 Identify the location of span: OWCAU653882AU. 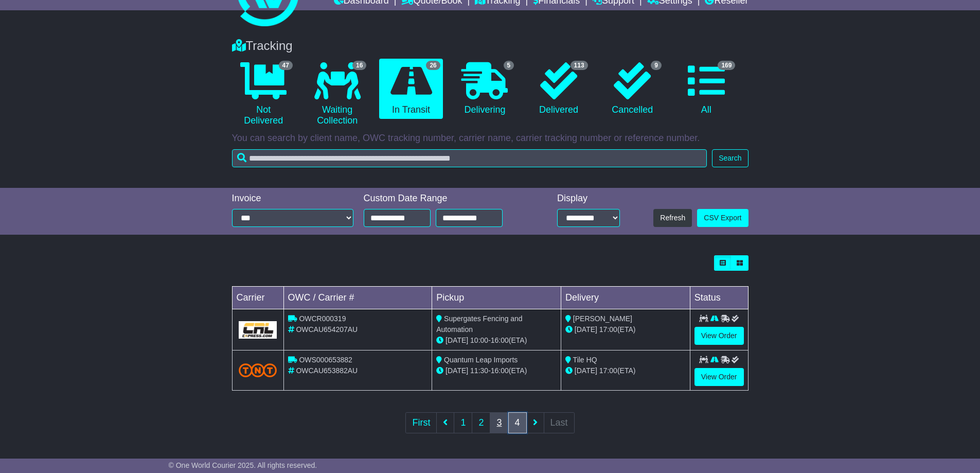
(326, 371).